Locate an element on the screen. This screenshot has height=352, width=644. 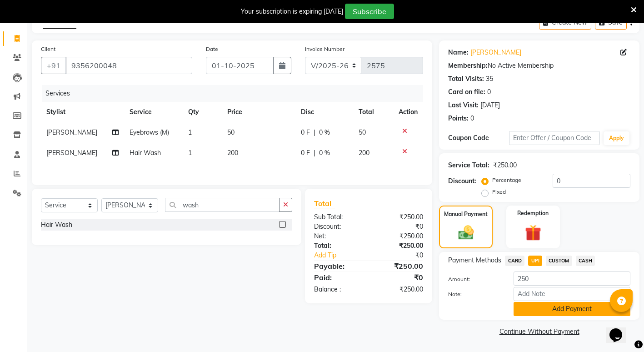
div: Services is located at coordinates (236, 93).